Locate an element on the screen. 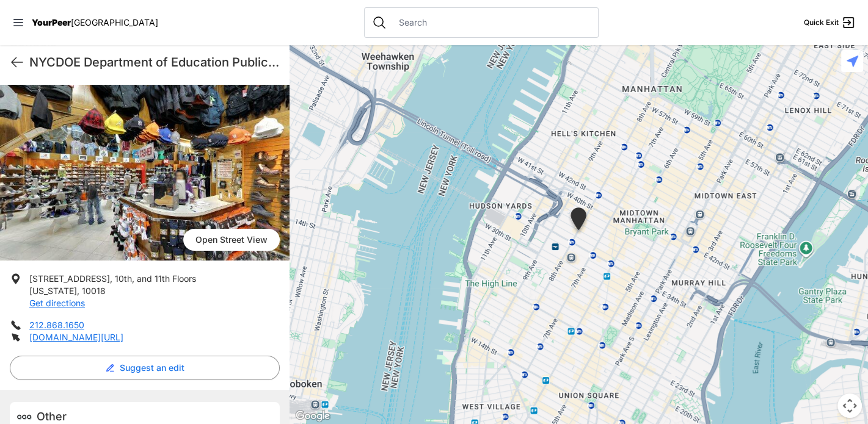 The image size is (868, 424). span: Other is located at coordinates (51, 416).